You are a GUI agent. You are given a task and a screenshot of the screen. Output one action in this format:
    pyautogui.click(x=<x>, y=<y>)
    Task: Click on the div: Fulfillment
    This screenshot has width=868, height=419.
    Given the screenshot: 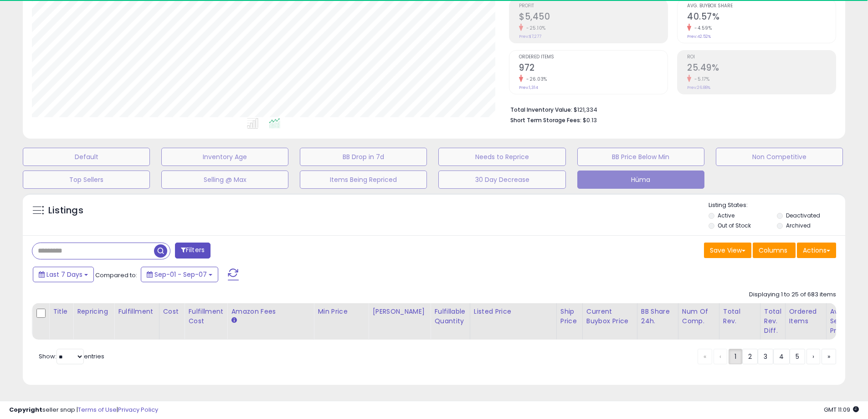 What is the action you would take?
    pyautogui.click(x=136, y=311)
    